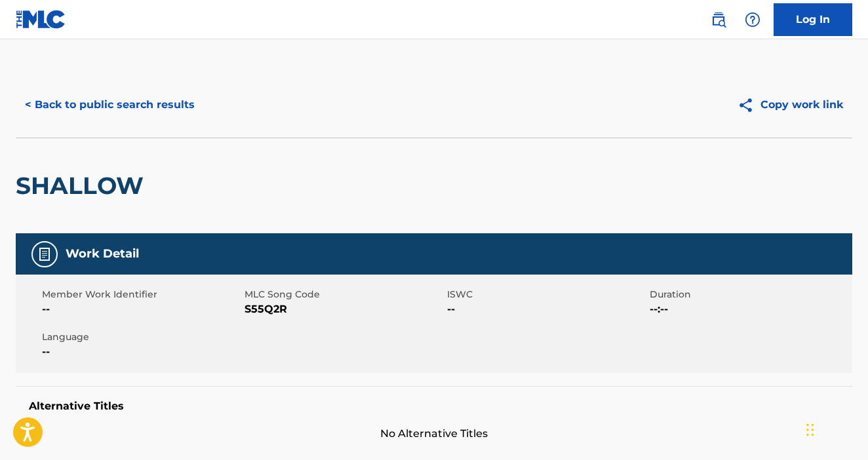  I want to click on h5: Work Detail, so click(102, 254).